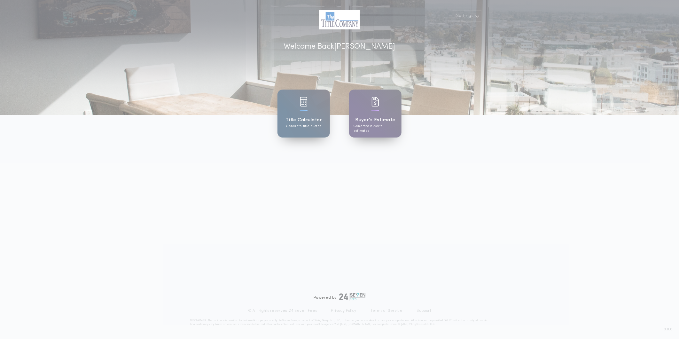  Describe the element at coordinates (424, 311) in the screenshot. I see `a: Support` at that location.